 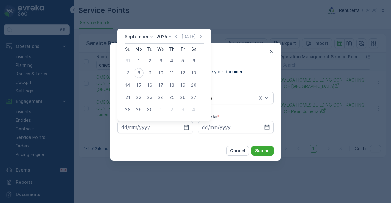 I want to click on div: 23, so click(x=150, y=97).